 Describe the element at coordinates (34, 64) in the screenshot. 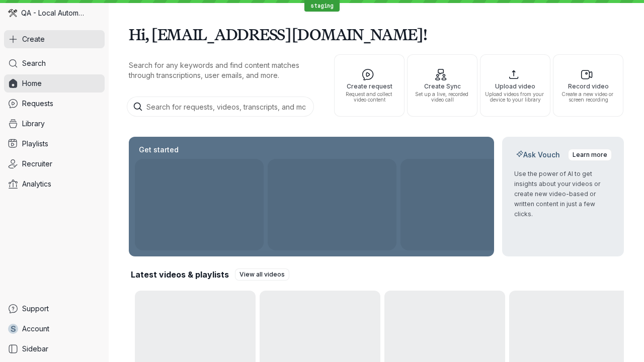

I see `span: Search` at that location.